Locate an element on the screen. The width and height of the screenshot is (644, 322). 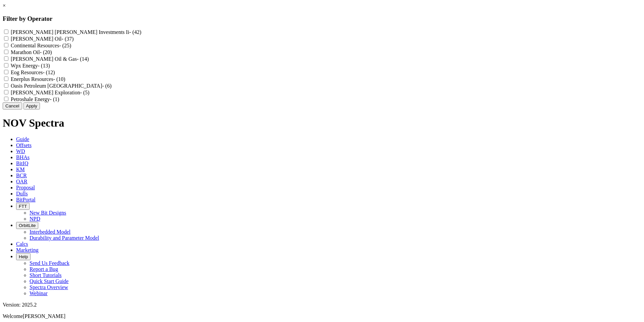
span: Proposal is located at coordinates (25, 188).